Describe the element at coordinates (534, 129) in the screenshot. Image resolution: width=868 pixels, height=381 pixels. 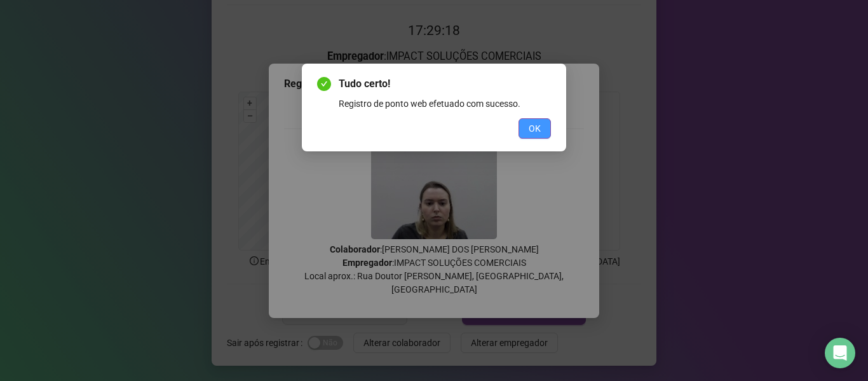
I see `span: OK` at that location.